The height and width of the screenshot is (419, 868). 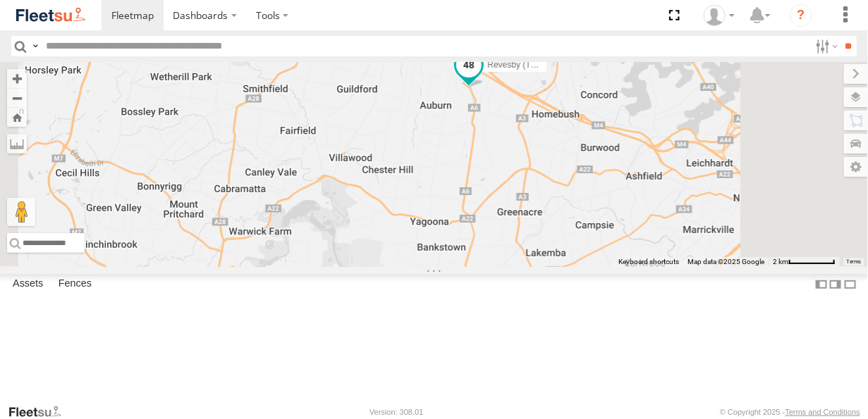 I want to click on div: Version: 308.01, so click(x=396, y=413).